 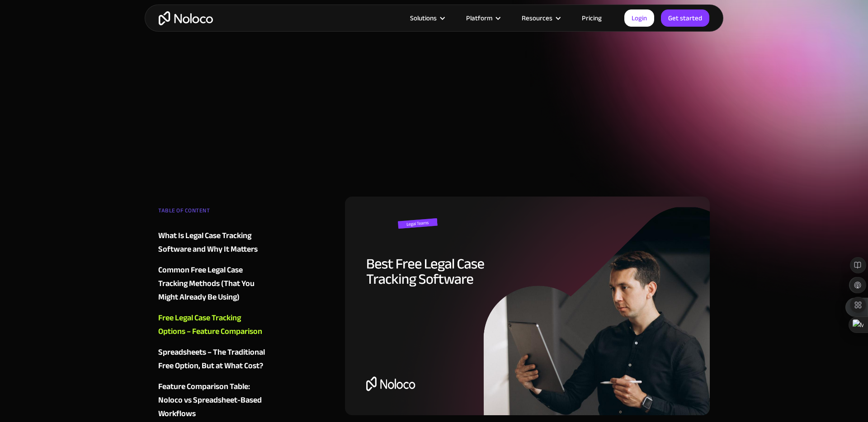 I want to click on a: Free Legal Case Tracking Options – Feature Comparison, so click(x=213, y=325).